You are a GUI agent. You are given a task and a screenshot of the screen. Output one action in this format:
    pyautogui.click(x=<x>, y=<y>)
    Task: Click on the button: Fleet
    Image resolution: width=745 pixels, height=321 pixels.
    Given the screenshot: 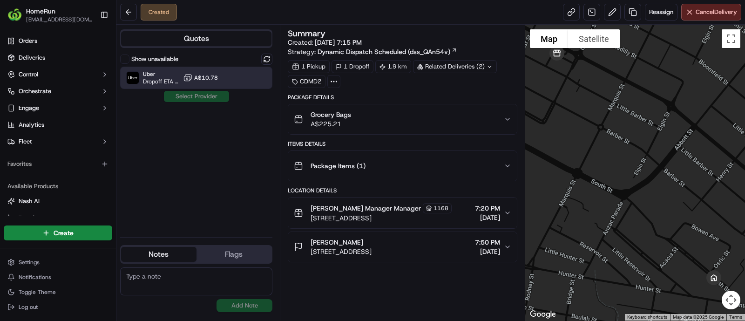 What is the action you would take?
    pyautogui.click(x=58, y=142)
    